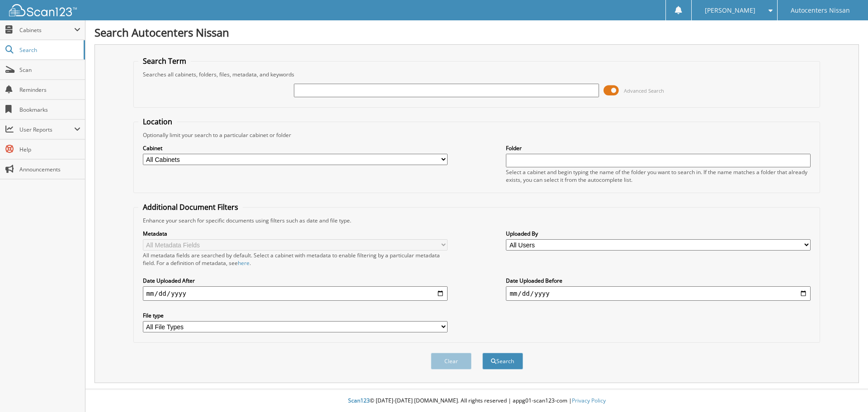 This screenshot has width=868, height=412. Describe the element at coordinates (295, 315) in the screenshot. I see `label: File type` at that location.